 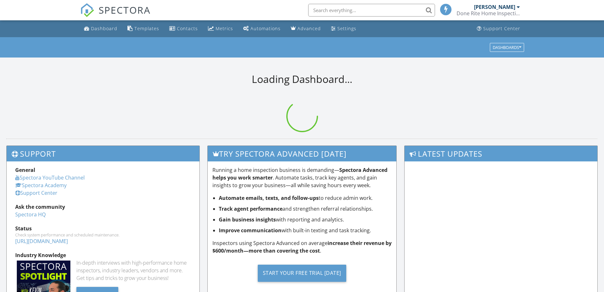 What do you see at coordinates (103, 228) in the screenshot?
I see `div: Status` at bounding box center [103, 228].